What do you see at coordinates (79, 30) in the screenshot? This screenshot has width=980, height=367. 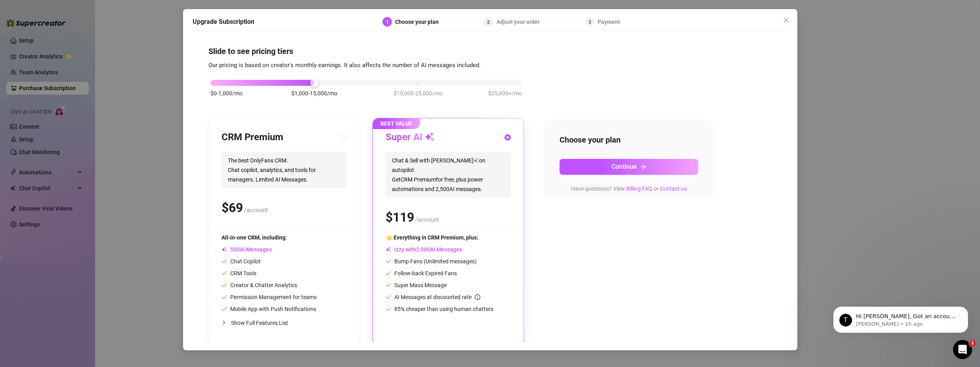 I see `div: message notification from Tanya, 1h ago. Hi cameron, Got an account you didn’t add because it fel...` at bounding box center [79, 30].